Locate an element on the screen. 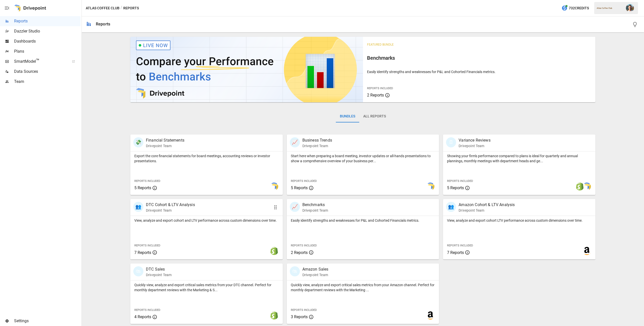  span: Featured Bundle is located at coordinates (381, 44).